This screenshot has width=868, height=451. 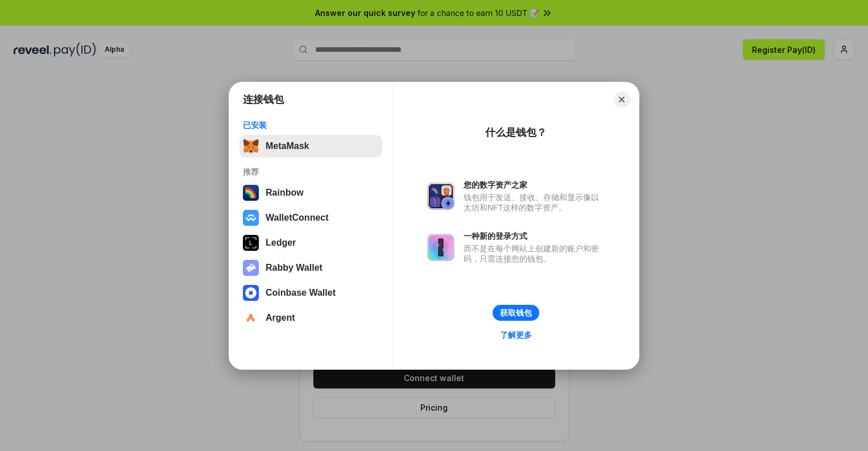 I want to click on img: svg+xml,%3Csvg%20xmlns%3D%22http%3A%2F%2Fwww.w3.org%2F2000%2Fsvg%22%20width%3D%2228%22%20height%3..., so click(x=251, y=243).